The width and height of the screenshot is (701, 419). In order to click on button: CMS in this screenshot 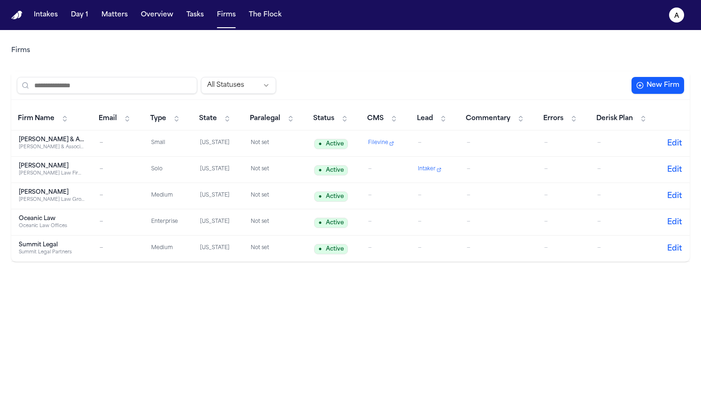, I will do `click(382, 119)`.